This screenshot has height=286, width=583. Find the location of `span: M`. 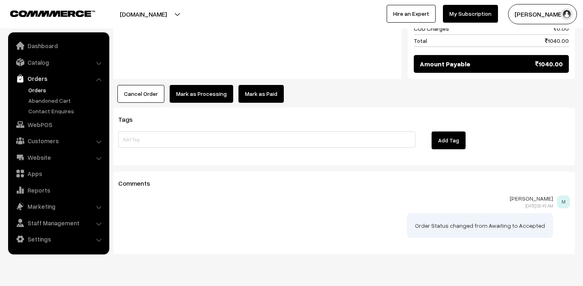

span: M is located at coordinates (564, 202).